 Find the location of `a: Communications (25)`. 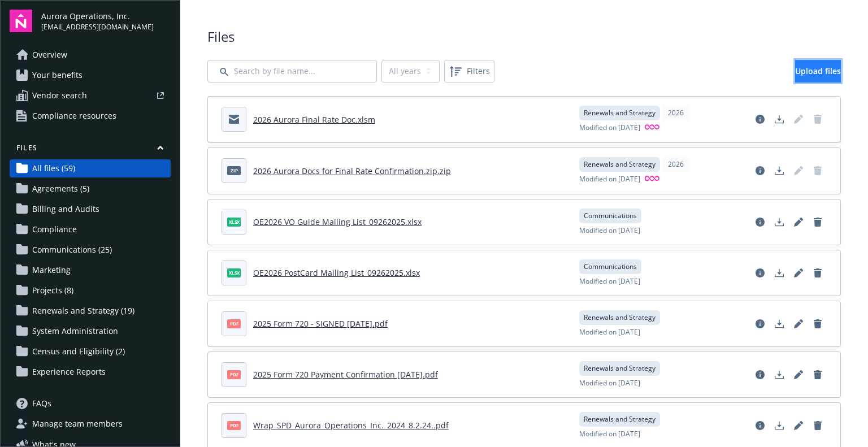

a: Communications (25) is located at coordinates (90, 249).